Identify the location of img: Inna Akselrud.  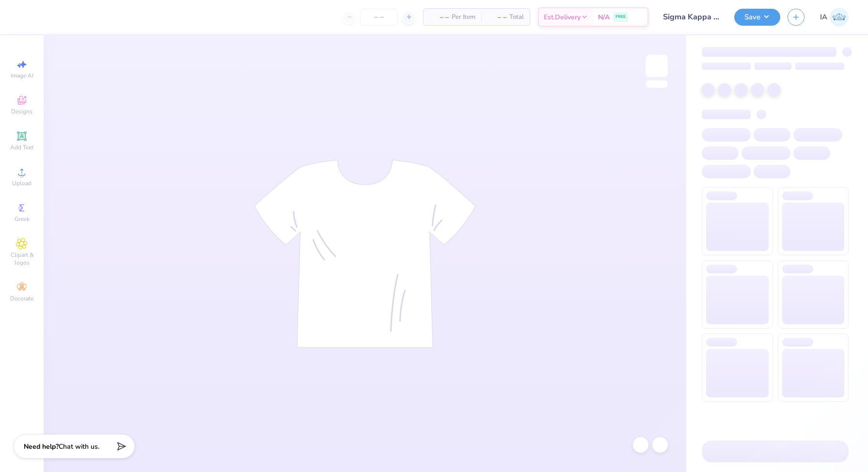
(839, 17).